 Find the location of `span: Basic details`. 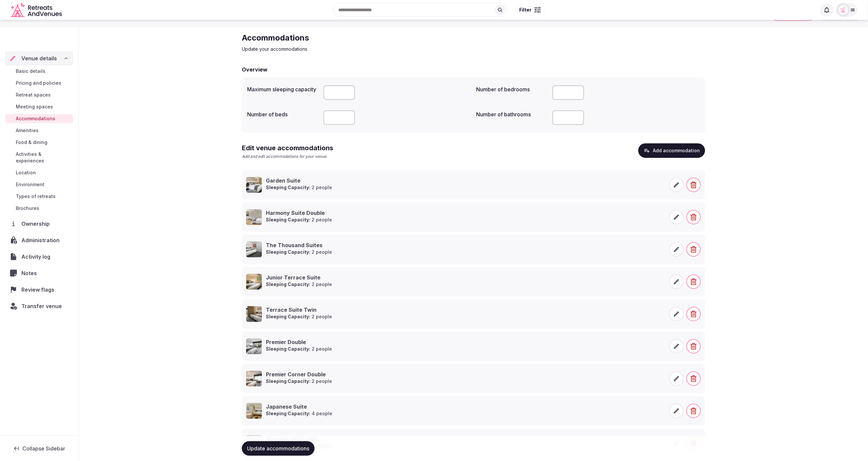

span: Basic details is located at coordinates (31, 71).